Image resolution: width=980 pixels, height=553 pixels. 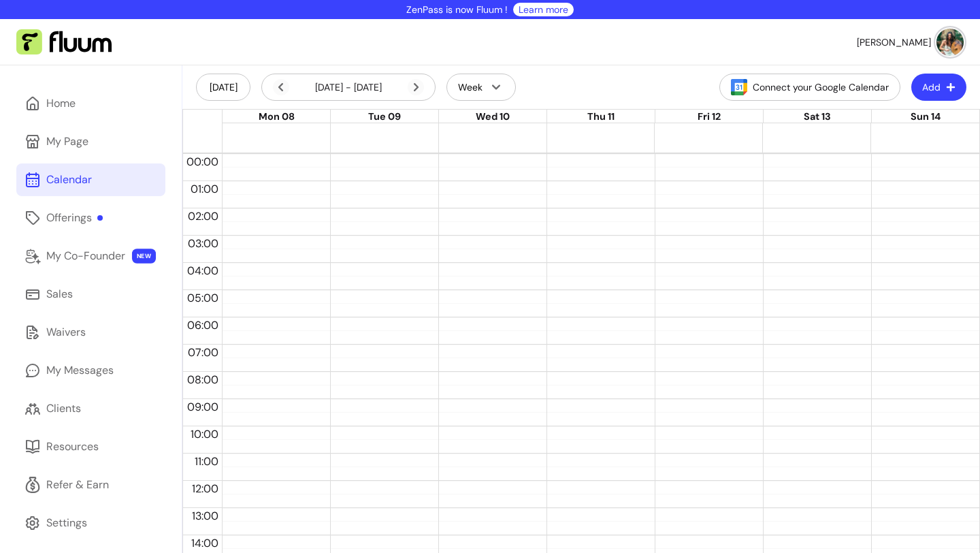 What do you see at coordinates (202, 407) in the screenshot?
I see `span: 09:00` at bounding box center [202, 407].